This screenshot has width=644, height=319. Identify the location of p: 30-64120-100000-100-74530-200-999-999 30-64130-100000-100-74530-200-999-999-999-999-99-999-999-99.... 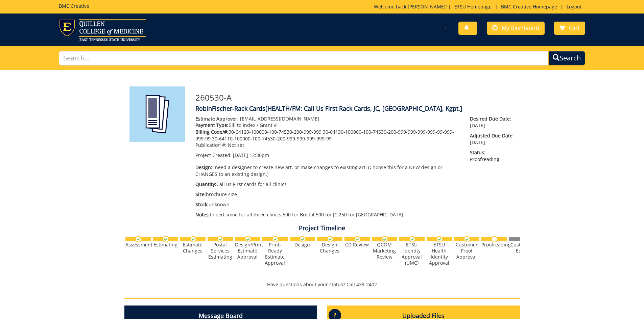
(328, 135).